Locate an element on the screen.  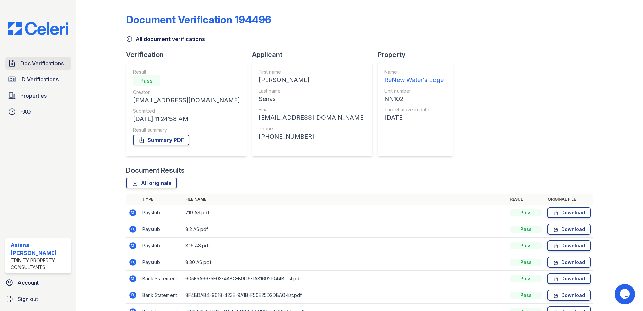
a: Summary PDF is located at coordinates (161, 140).